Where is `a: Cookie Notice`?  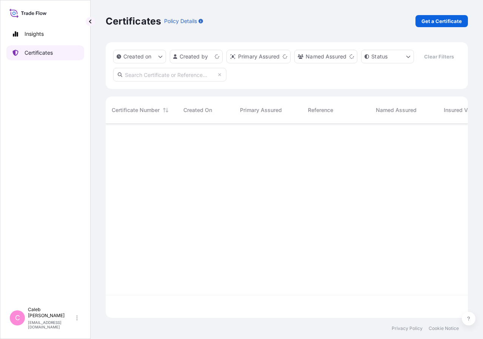 a: Cookie Notice is located at coordinates (444, 329).